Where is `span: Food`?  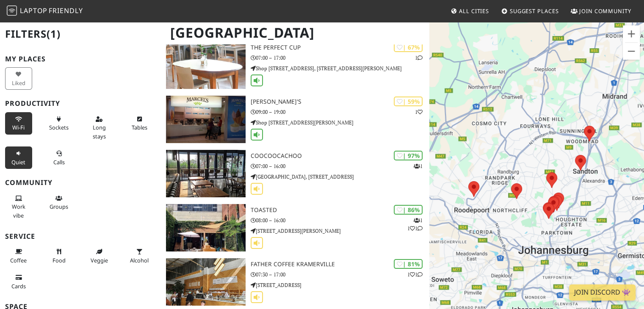 span: Food is located at coordinates (59, 260).